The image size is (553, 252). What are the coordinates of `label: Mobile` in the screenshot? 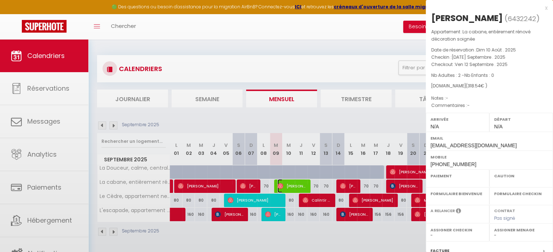 It's located at (489, 157).